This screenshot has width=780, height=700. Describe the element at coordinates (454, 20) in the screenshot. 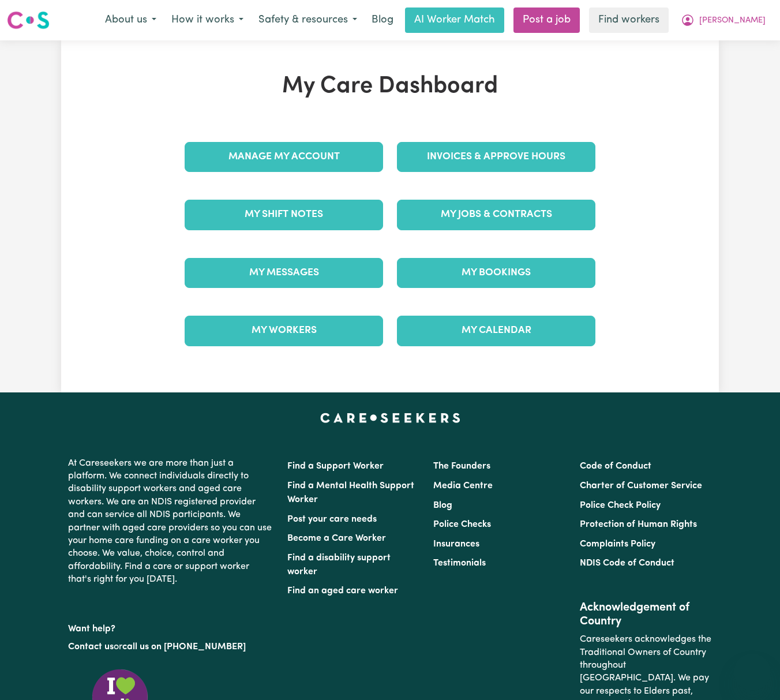

I see `a: AI Worker Match` at that location.